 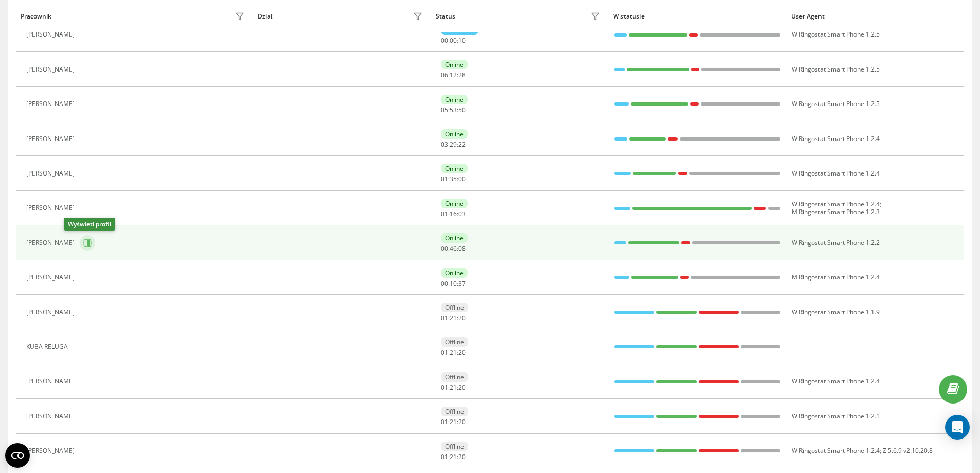 What do you see at coordinates (836, 211) in the screenshot?
I see `span: M Ringostat Smart Phone 1.2.3` at bounding box center [836, 211].